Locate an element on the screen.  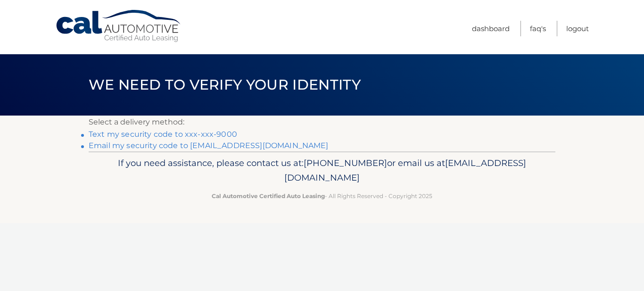
p: - All Rights Reserved - Copyright 2025 is located at coordinates (322, 195).